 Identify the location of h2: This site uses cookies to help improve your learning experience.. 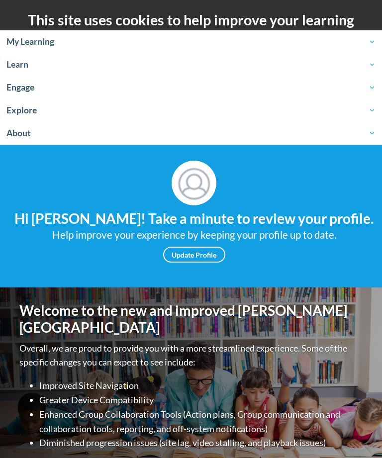
(191, 30).